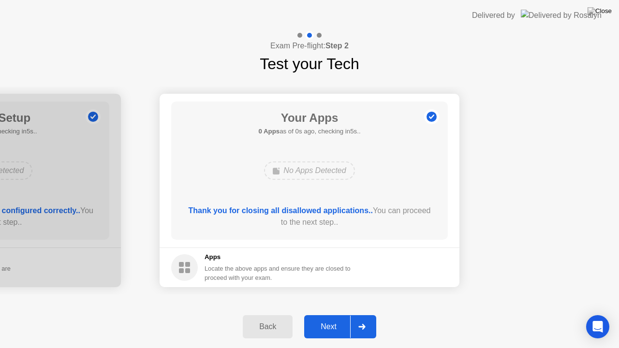  I want to click on h5: Apps, so click(278, 257).